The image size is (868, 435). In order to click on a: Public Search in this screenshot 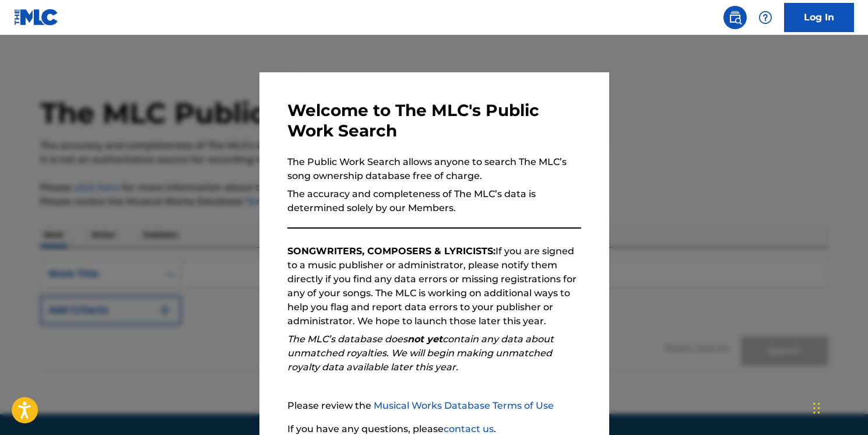, I will do `click(735, 17)`.